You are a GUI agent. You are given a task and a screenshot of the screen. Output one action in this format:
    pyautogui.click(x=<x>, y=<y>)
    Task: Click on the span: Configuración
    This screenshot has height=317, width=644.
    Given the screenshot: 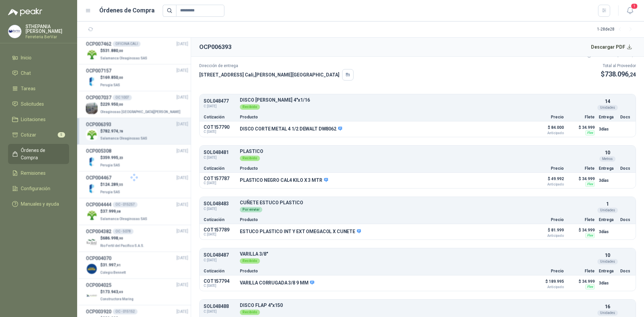 What is the action you would take?
    pyautogui.click(x=36, y=189)
    